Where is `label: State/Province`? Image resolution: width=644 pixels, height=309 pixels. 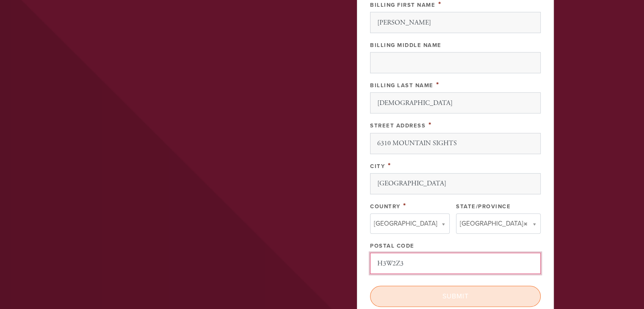
label: State/Province is located at coordinates (483, 206).